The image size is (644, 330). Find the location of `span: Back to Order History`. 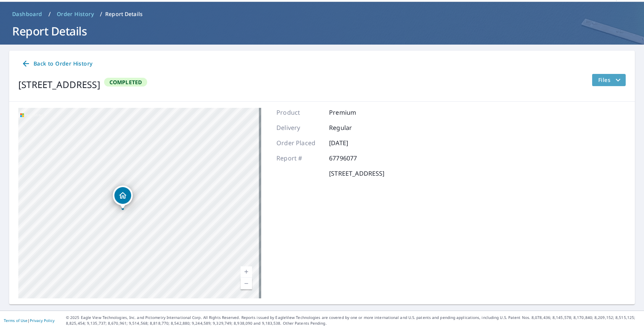

span: Back to Order History is located at coordinates (57, 64).